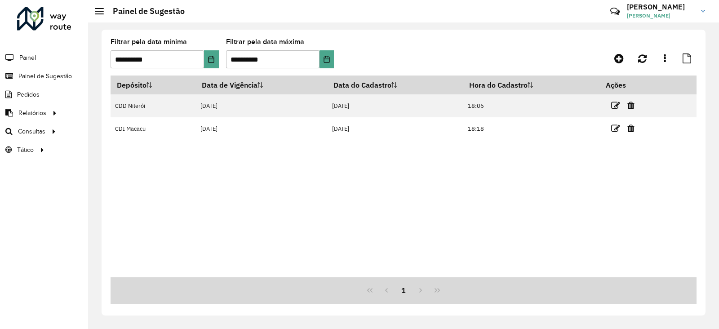 The image size is (719, 329). Describe the element at coordinates (25, 150) in the screenshot. I see `span: Tático` at that location.